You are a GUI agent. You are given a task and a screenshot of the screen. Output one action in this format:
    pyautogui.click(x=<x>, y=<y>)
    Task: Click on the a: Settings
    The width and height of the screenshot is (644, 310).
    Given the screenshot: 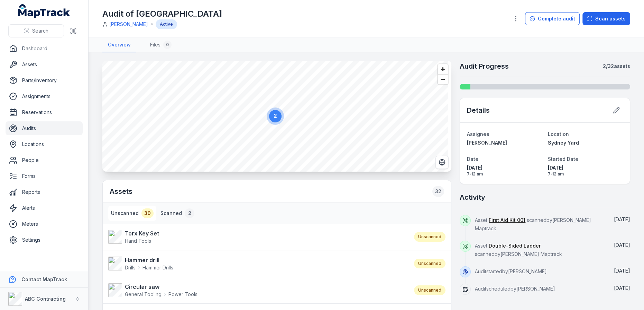 What is the action you would take?
    pyautogui.click(x=44, y=240)
    